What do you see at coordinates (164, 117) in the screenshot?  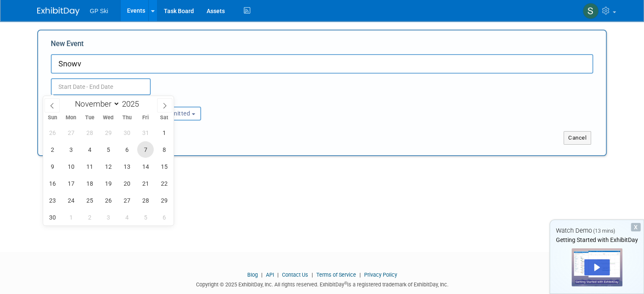 I see `span: Sat` at bounding box center [164, 117].